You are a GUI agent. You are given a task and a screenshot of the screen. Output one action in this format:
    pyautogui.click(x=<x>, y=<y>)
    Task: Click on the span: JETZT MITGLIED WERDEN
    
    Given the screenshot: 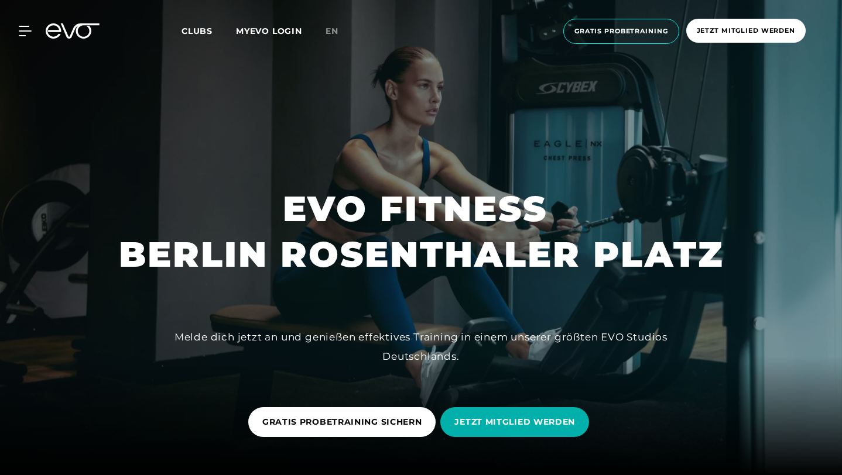 What is the action you would take?
    pyautogui.click(x=515, y=422)
    